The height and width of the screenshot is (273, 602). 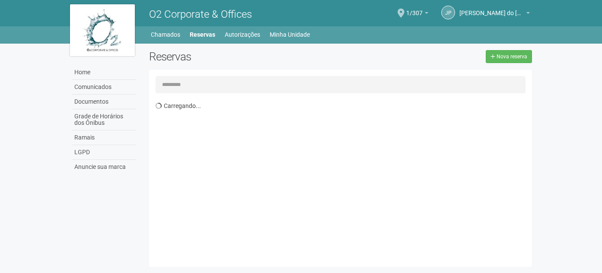 What do you see at coordinates (104, 167) in the screenshot?
I see `a: Anuncie sua marca` at bounding box center [104, 167].